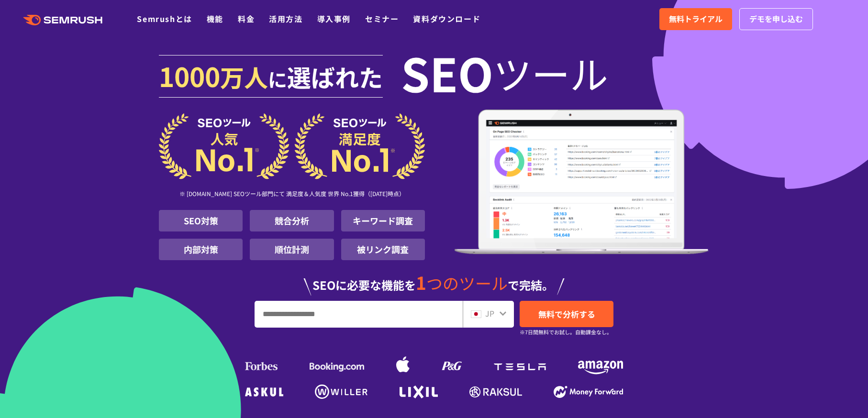  Describe the element at coordinates (164, 19) in the screenshot. I see `a: Semrushとは` at that location.